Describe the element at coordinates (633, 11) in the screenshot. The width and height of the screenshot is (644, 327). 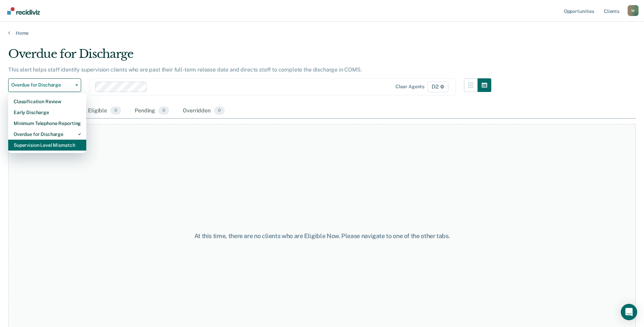
I see `button: Profile dropdown button` at that location.